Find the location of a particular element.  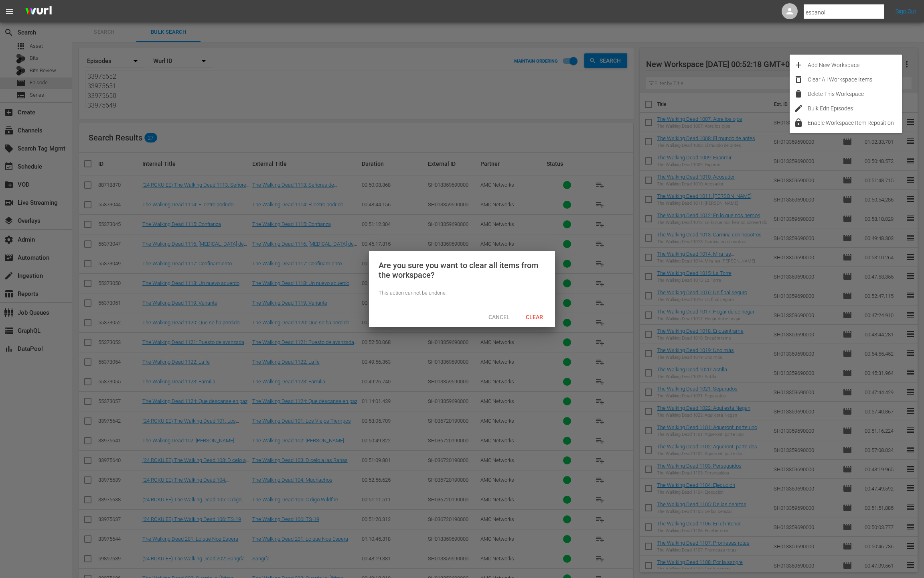

button: Cancel is located at coordinates (499, 317).